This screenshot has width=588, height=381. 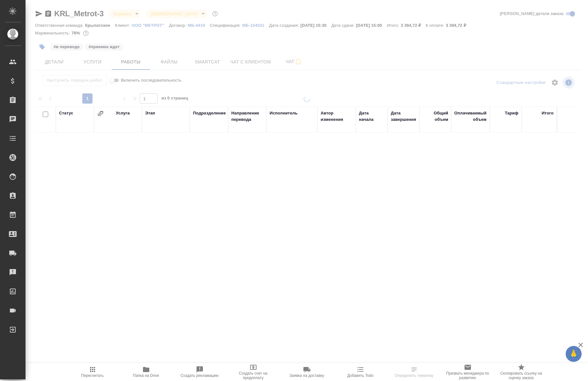 What do you see at coordinates (150, 113) in the screenshot?
I see `div: Этап` at bounding box center [150, 113].